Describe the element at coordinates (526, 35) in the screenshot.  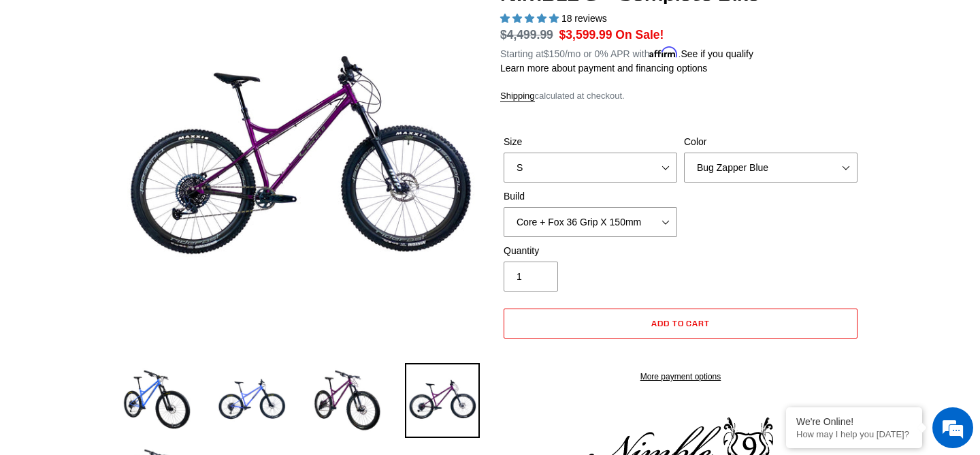
I see `s: $4,499.99` at that location.